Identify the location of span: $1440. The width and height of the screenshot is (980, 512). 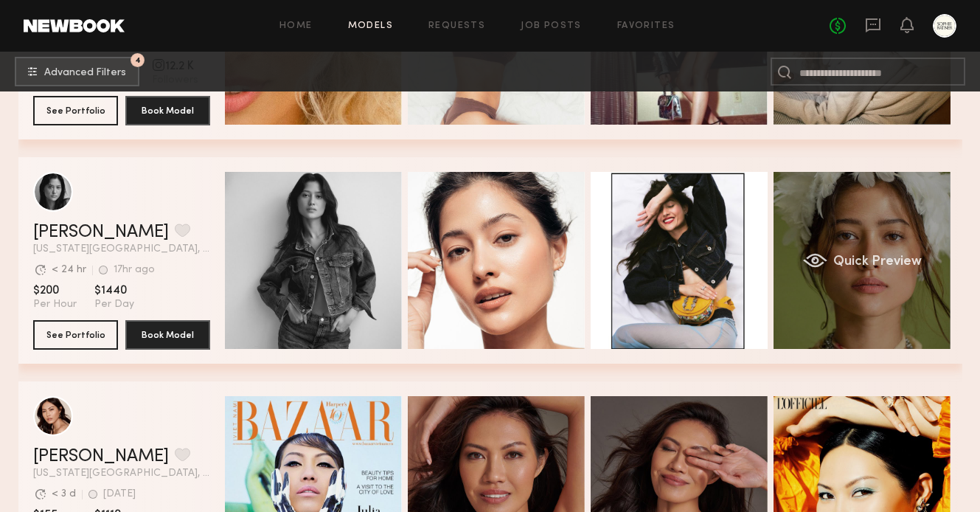
(115, 291).